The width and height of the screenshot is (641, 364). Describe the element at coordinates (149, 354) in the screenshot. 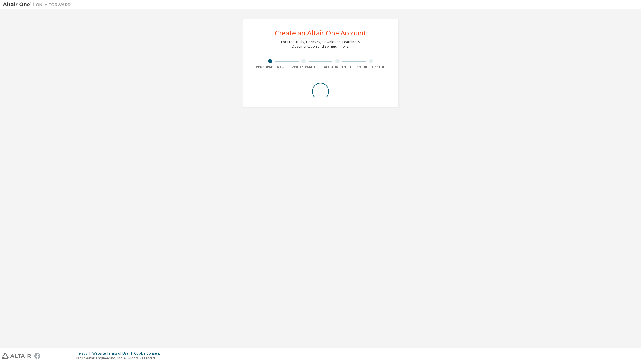

I see `div: Cookie Consent` at that location.